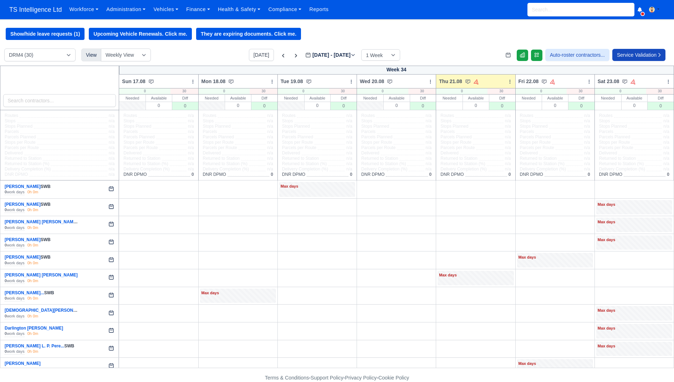  Describe the element at coordinates (22, 148) in the screenshot. I see `span: Parcels per Route` at that location.